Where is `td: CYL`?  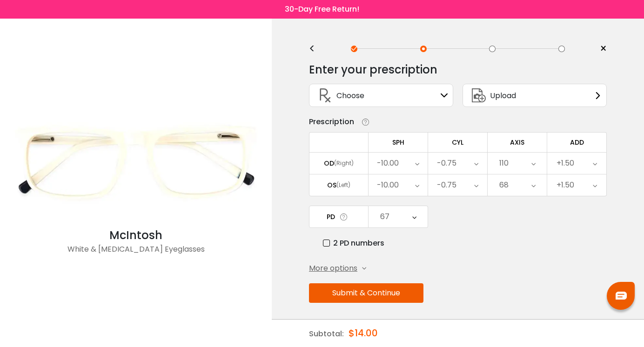 td: CYL is located at coordinates (458, 141).